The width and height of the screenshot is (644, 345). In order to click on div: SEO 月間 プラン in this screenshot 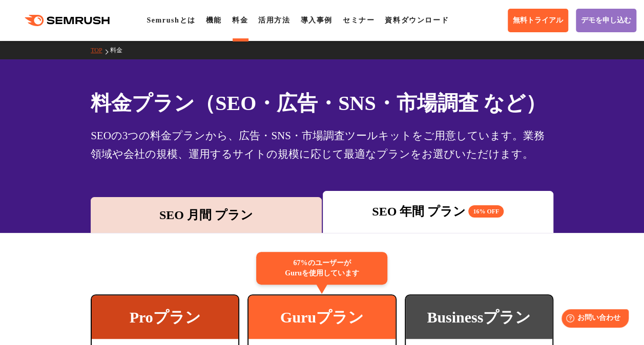, I will do `click(206, 215)`.